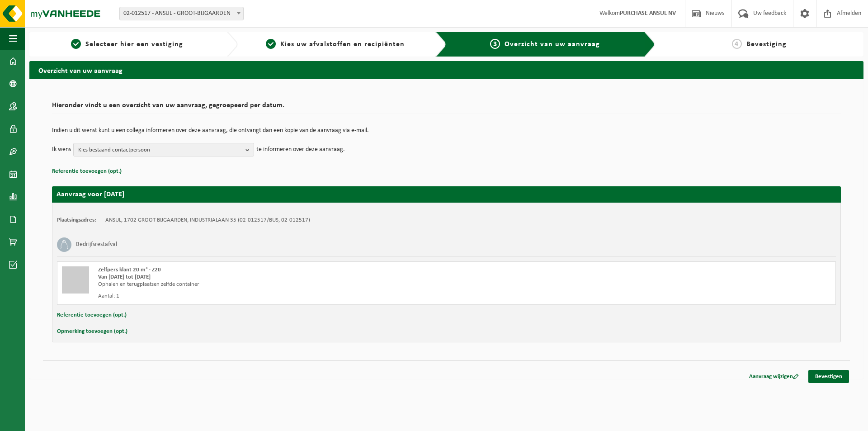 This screenshot has width=868, height=431. I want to click on a: 1Selecteer hier een vestiging, so click(127, 44).